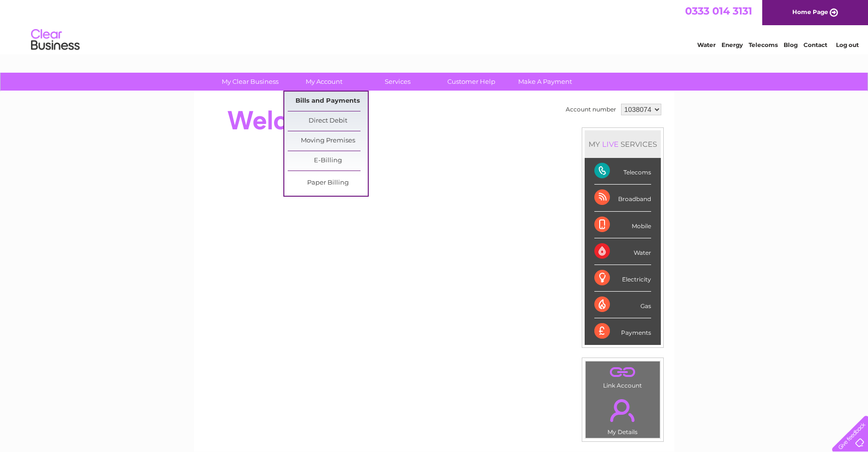 The height and width of the screenshot is (452, 868). I want to click on a: My Clear Business, so click(250, 81).